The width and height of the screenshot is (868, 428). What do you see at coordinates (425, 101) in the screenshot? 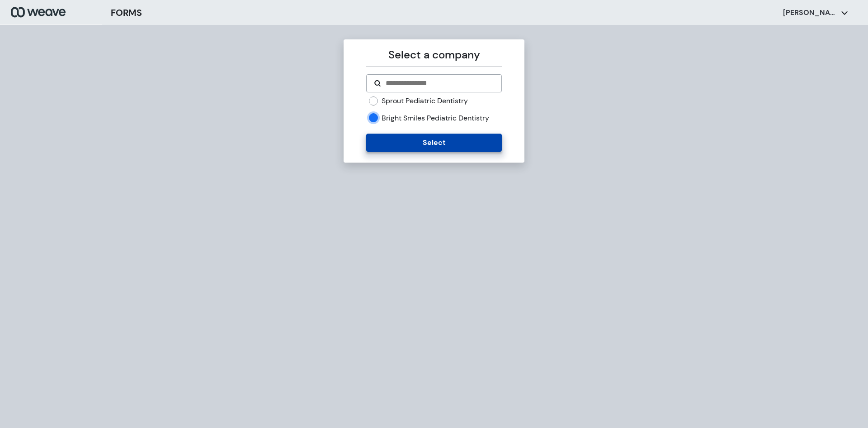
I see `label: Sprout Pediatric Dentistry` at bounding box center [425, 101].